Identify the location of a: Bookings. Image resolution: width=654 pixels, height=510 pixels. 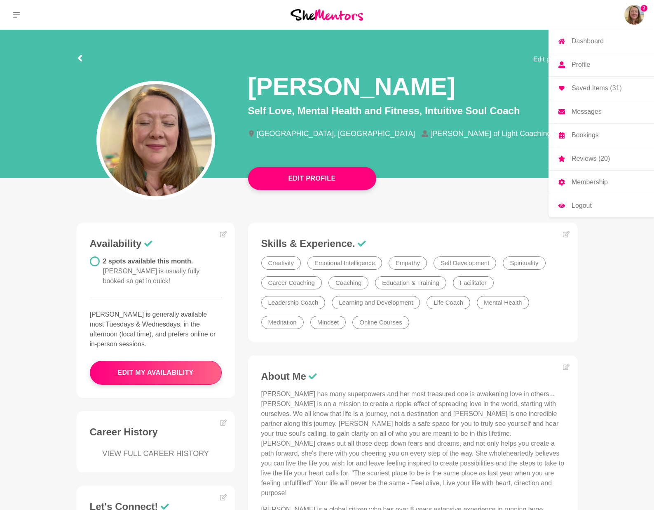
(602, 135).